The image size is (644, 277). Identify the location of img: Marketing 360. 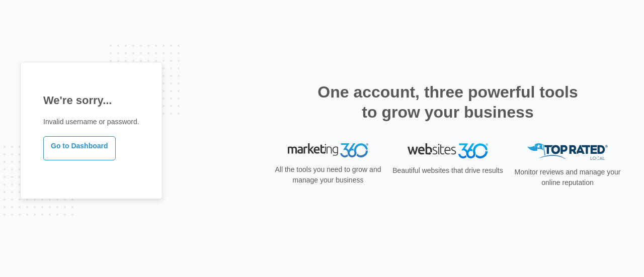
(328, 150).